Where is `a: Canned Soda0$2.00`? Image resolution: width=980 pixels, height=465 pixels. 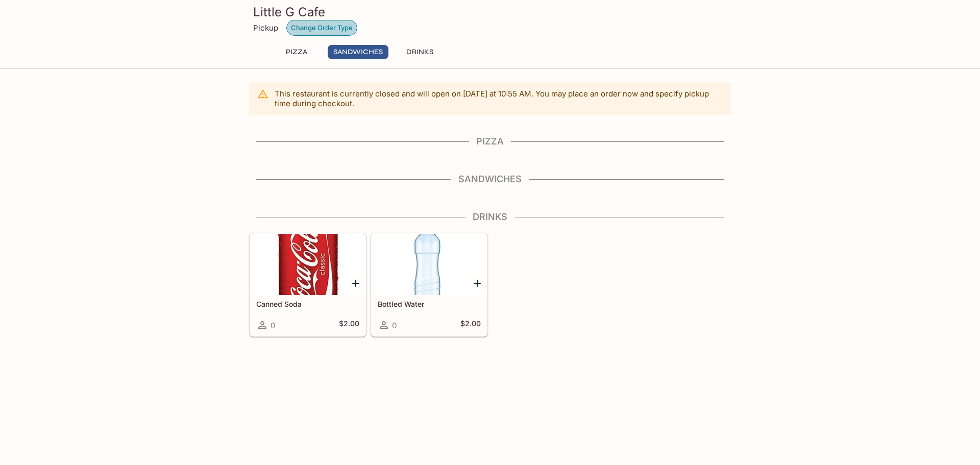 a: Canned Soda0$2.00 is located at coordinates (308, 284).